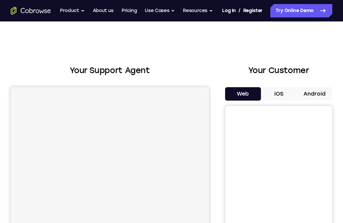 The image size is (343, 223). I want to click on button: Web, so click(243, 94).